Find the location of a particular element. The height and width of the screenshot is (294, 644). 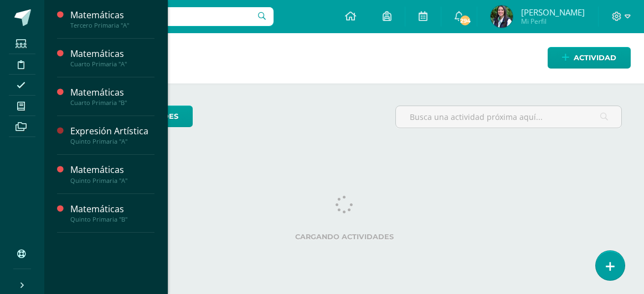

span: Mi Perfil is located at coordinates (552, 21).